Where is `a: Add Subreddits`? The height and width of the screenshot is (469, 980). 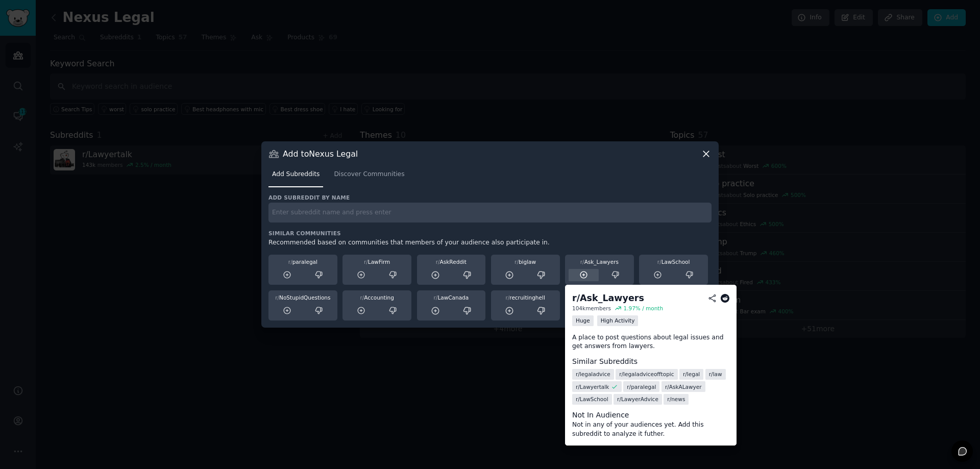 a: Add Subreddits is located at coordinates (295, 177).